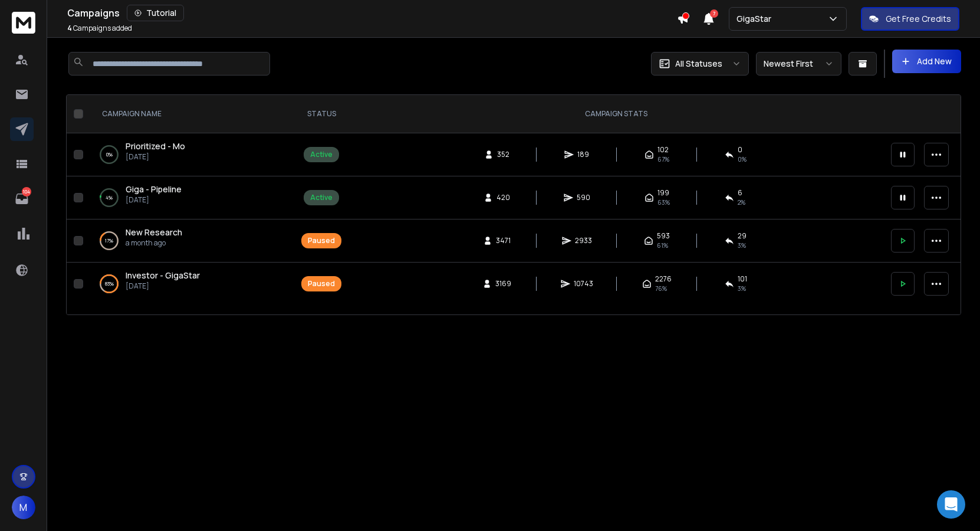 Image resolution: width=980 pixels, height=531 pixels. Describe the element at coordinates (664, 279) in the screenshot. I see `span: 2276` at that location.